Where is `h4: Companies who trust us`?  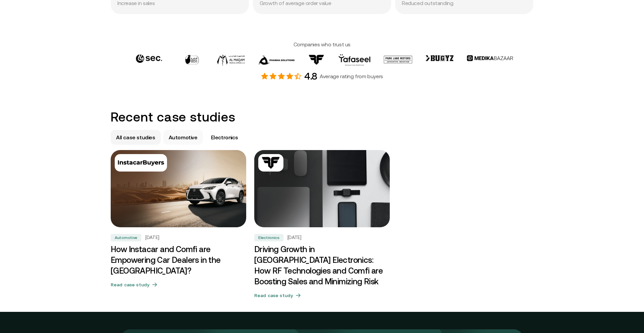
h4: Companies who trust us is located at coordinates (322, 45).